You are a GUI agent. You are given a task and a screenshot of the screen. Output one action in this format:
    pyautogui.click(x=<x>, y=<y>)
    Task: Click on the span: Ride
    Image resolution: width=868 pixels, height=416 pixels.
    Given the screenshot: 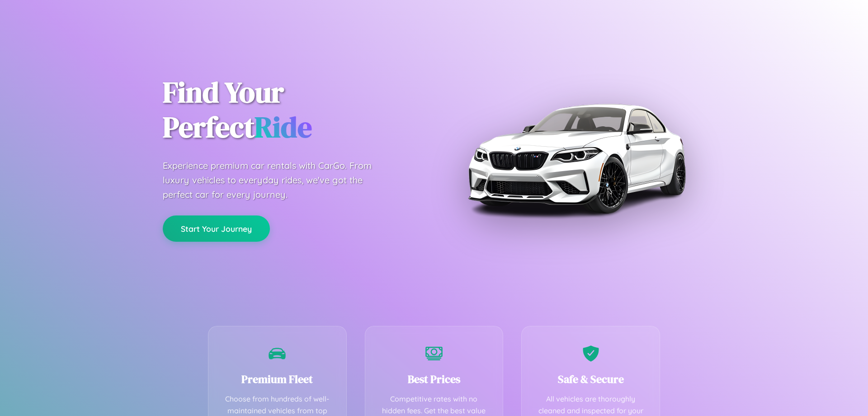 What is the action you would take?
    pyautogui.click(x=283, y=127)
    